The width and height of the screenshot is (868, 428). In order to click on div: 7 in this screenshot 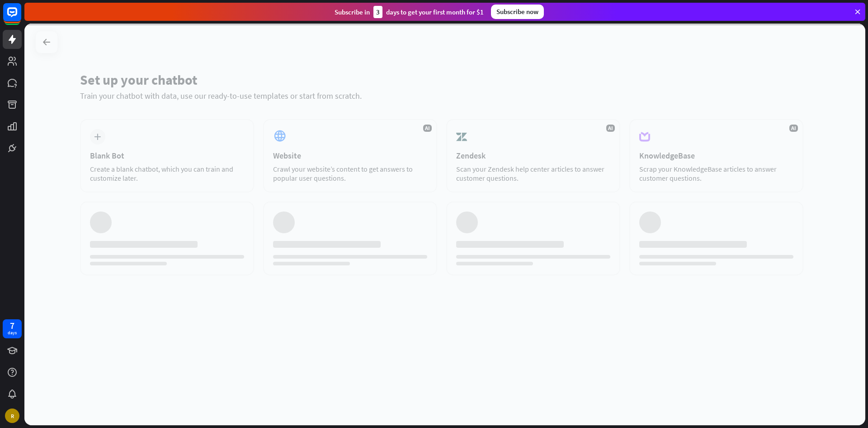, I will do `click(12, 325)`.